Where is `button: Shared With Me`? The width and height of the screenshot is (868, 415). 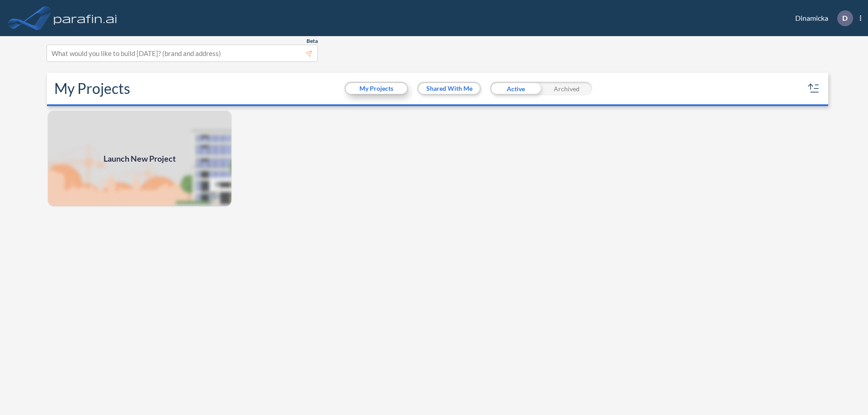
button: Shared With Me is located at coordinates (449, 88).